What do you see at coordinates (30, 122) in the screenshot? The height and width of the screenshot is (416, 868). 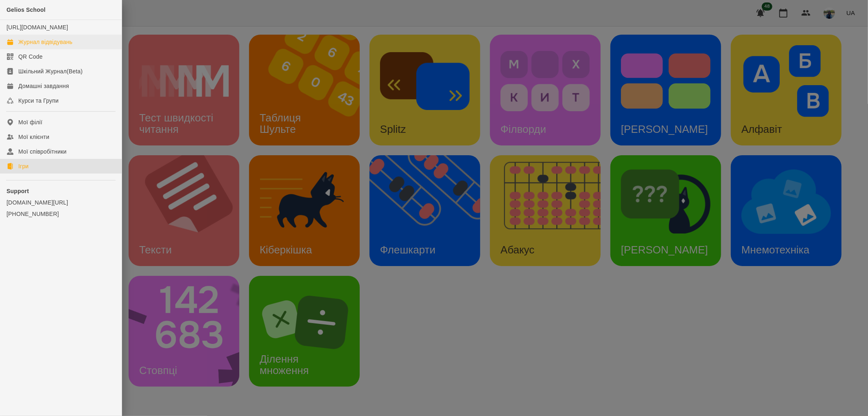 I see `div: Мої філії` at bounding box center [30, 122].